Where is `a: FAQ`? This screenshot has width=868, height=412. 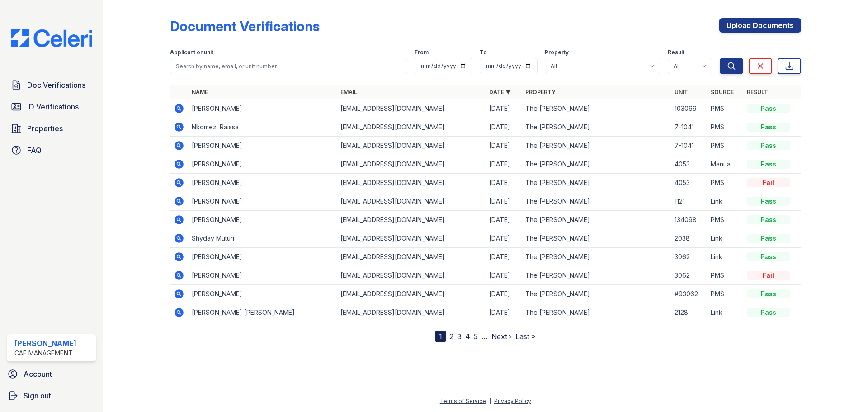 a: FAQ is located at coordinates (51, 150).